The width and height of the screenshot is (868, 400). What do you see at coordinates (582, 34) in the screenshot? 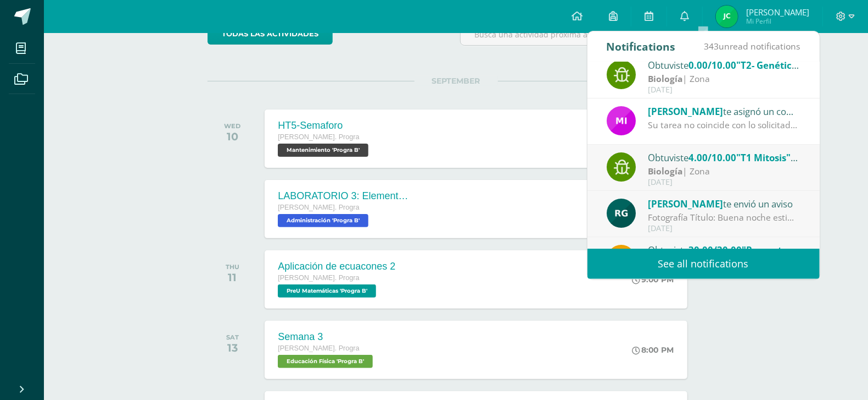
I see `input: Busca una actividad próxima aquí...` at bounding box center [582, 34].